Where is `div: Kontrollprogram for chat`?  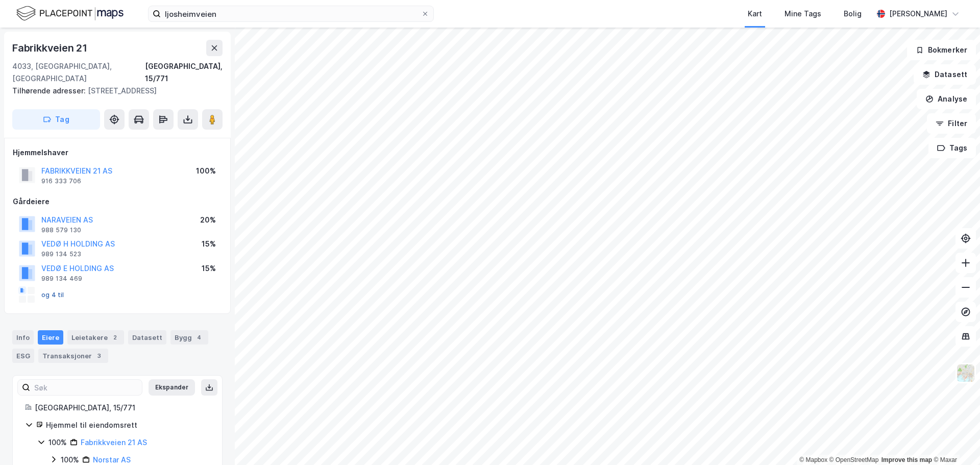 div: Kontrollprogram for chat is located at coordinates (954, 440).